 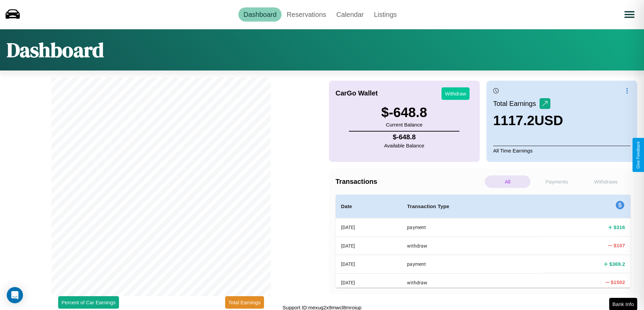 I want to click on h4: $ 316, so click(x=619, y=227).